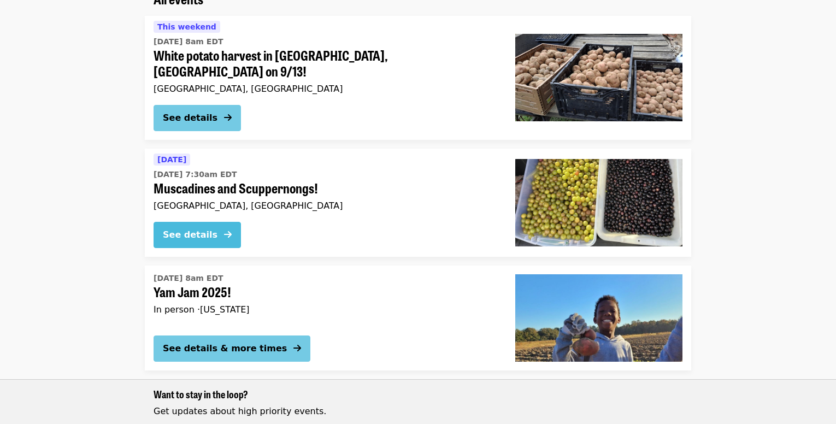 The height and width of the screenshot is (424, 836). What do you see at coordinates (418, 78) in the screenshot?
I see `a: See details for "White potato harvest in Stantonsburg, NC on 9/13!"` at bounding box center [418, 78].